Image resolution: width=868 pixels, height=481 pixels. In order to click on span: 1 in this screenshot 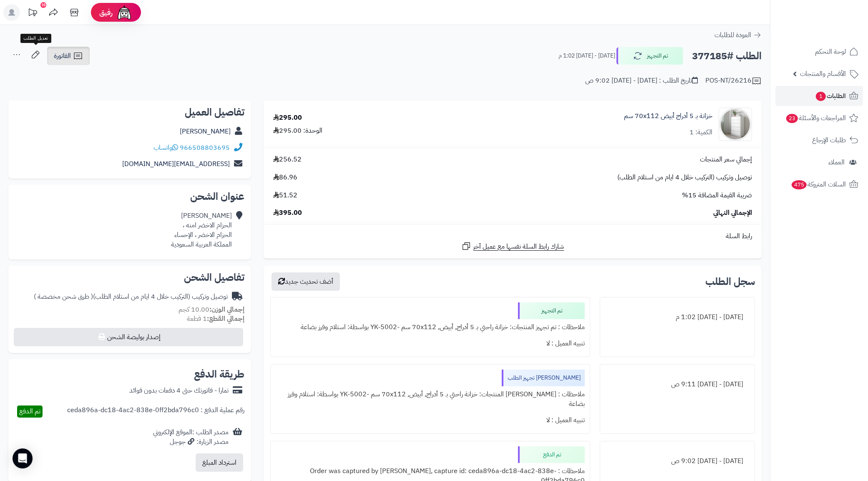, I will do `click(821, 96)`.